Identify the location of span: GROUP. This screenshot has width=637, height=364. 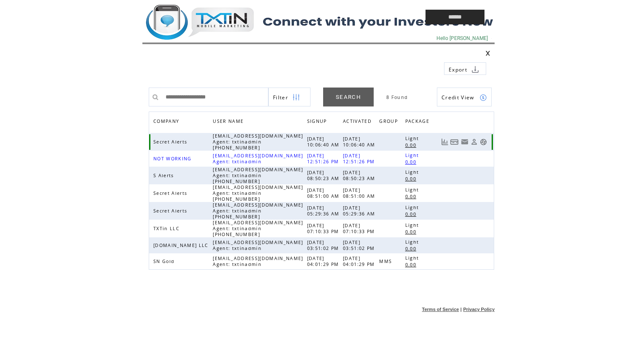
(389, 122).